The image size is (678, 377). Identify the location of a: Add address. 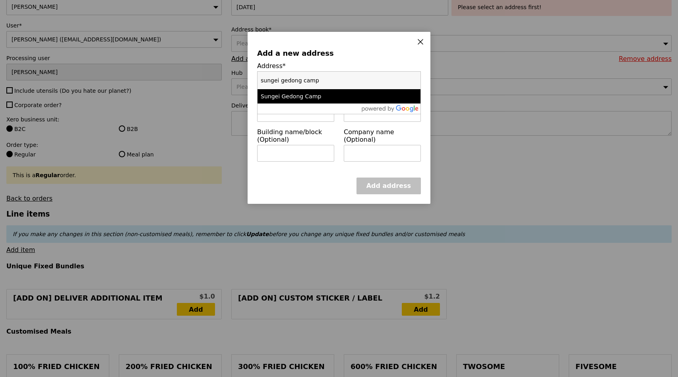
(389, 186).